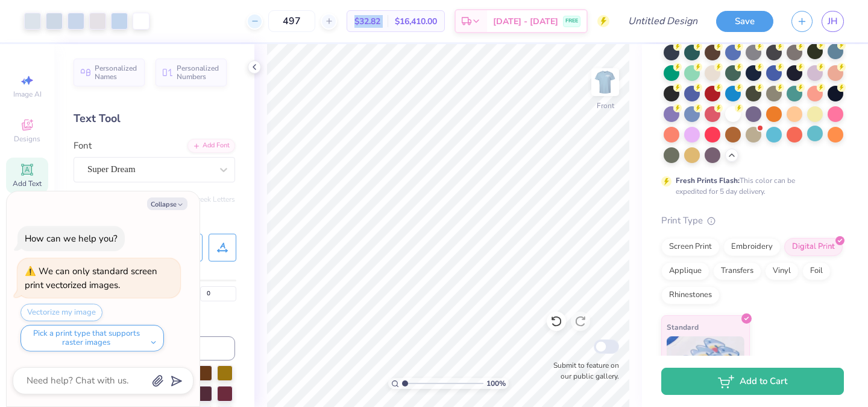 The image size is (868, 407). Describe the element at coordinates (416, 21) in the screenshot. I see `span: $16,410.00` at that location.